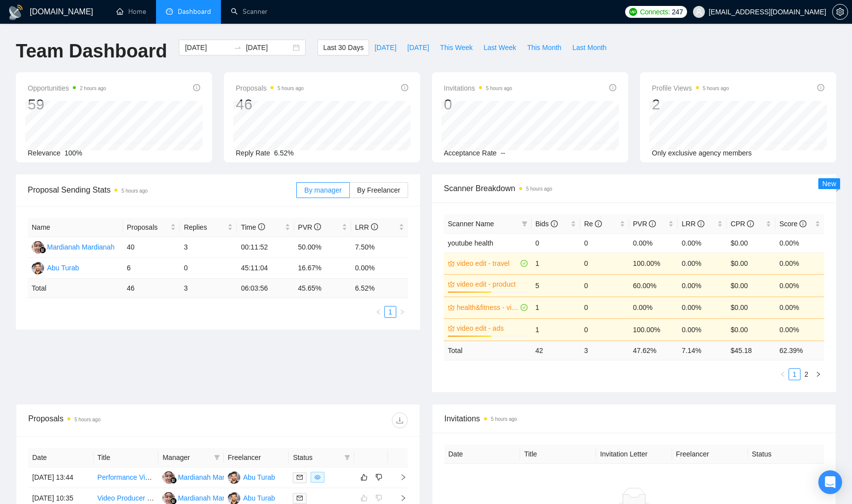 This screenshot has height=504, width=852. I want to click on div: 46, so click(270, 104).